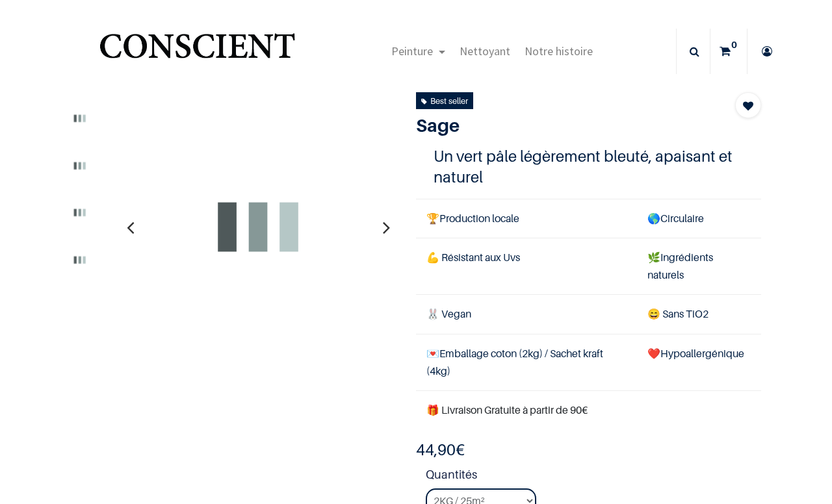  What do you see at coordinates (698, 314) in the screenshot?
I see `td: ans TiO2` at bounding box center [698, 314].